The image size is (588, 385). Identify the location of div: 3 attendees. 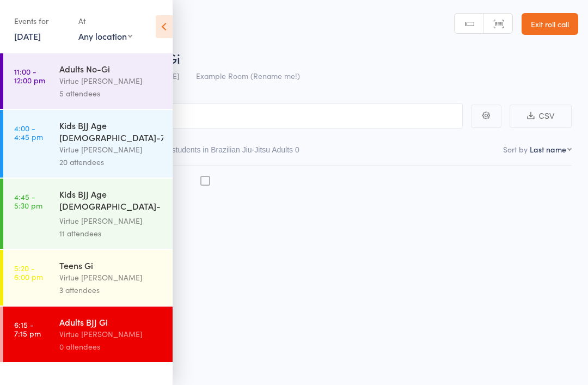
(111, 290).